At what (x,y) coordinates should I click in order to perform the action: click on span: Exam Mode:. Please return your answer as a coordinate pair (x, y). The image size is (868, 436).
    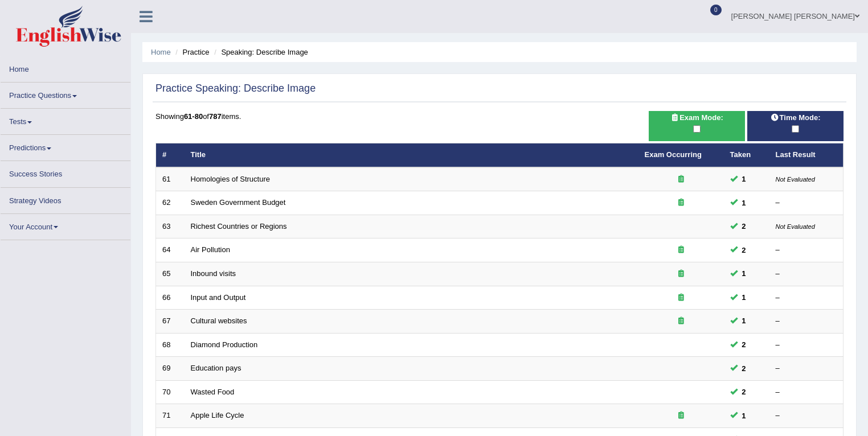
    Looking at the image, I should click on (696, 117).